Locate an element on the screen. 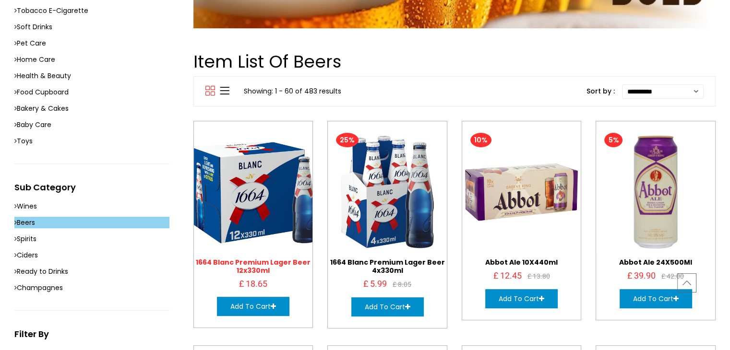 The height and width of the screenshot is (350, 730). a: Ready to Drinks is located at coordinates (92, 272).